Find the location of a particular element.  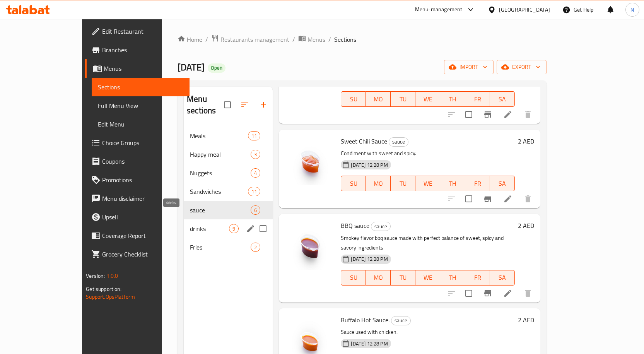

span: SA is located at coordinates (503, 278).